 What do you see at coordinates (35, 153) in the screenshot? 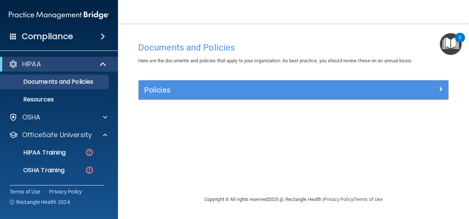
I see `p: HIPAA Training` at bounding box center [35, 153].